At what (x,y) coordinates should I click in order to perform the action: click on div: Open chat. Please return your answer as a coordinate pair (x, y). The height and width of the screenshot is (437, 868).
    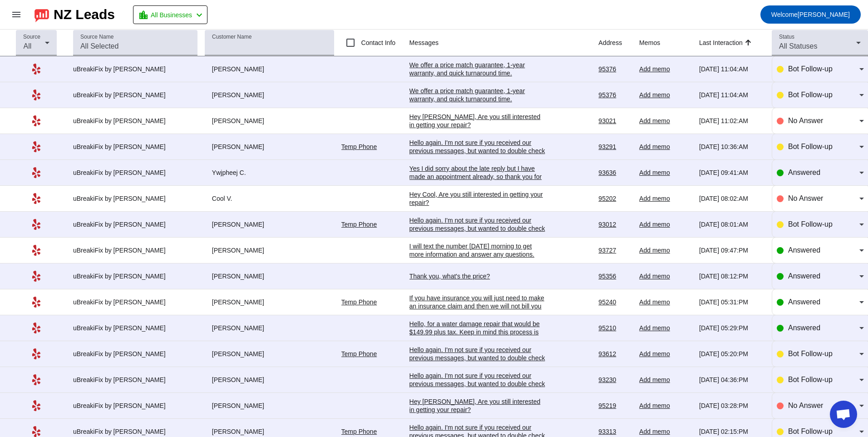
    Looking at the image, I should click on (843, 414).